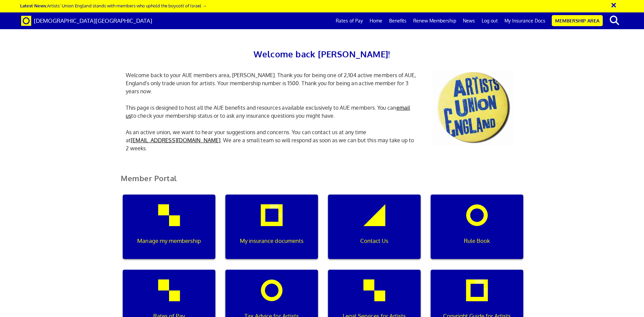 The image size is (644, 317). What do you see at coordinates (490, 21) in the screenshot?
I see `a: Log out` at bounding box center [490, 21].